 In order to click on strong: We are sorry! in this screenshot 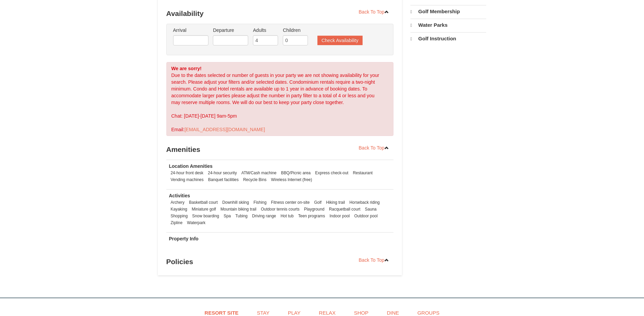, I will do `click(187, 69)`.